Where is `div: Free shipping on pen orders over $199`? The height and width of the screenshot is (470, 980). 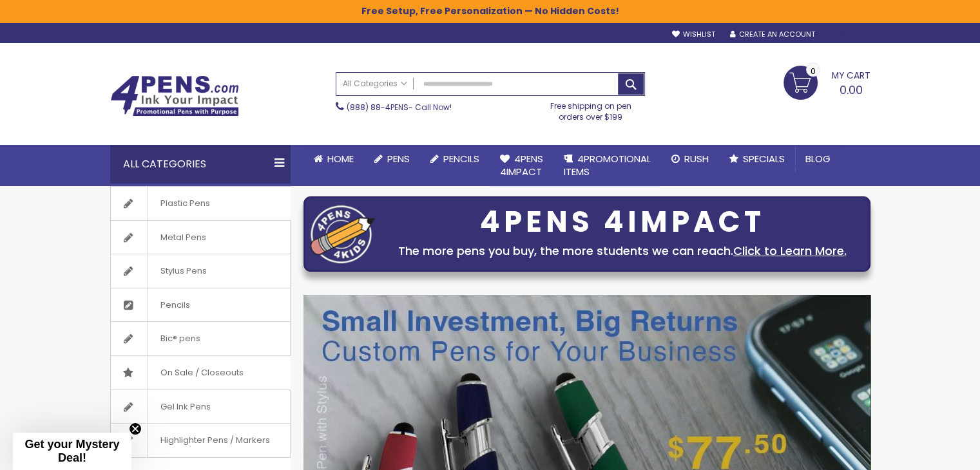 div: Free shipping on pen orders over $199 is located at coordinates (591, 109).